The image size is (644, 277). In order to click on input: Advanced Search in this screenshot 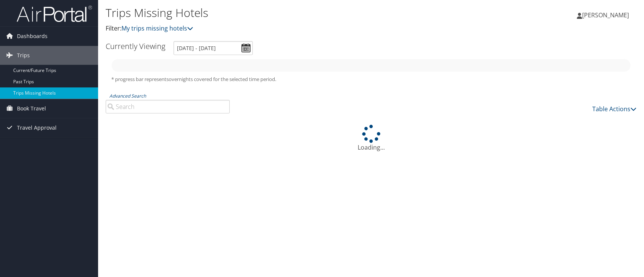, I will do `click(168, 107)`.